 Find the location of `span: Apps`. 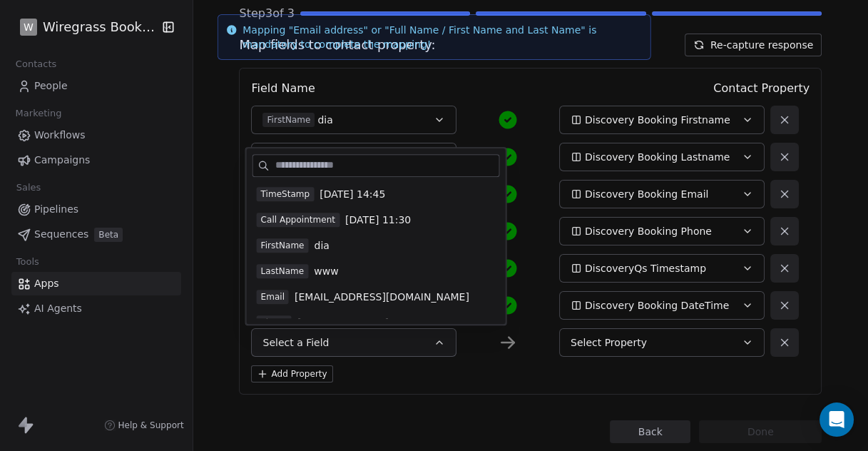

span: Apps is located at coordinates (46, 283).